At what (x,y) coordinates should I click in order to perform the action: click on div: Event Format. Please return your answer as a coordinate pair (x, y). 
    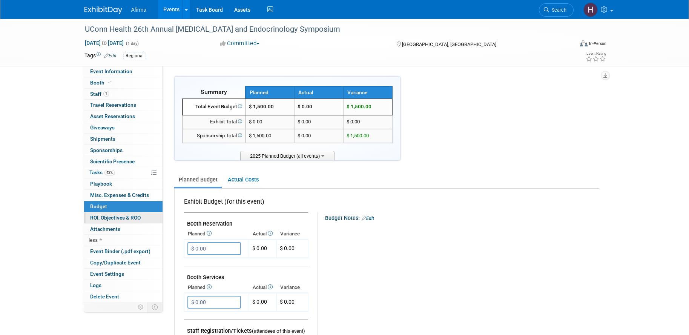
    Looking at the image, I should click on (568, 45).